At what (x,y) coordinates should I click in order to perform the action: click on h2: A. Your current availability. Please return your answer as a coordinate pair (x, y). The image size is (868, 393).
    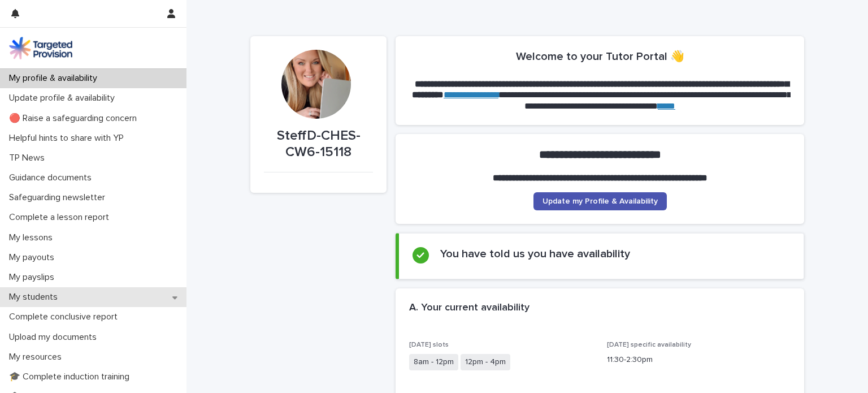
    Looking at the image, I should click on (469, 308).